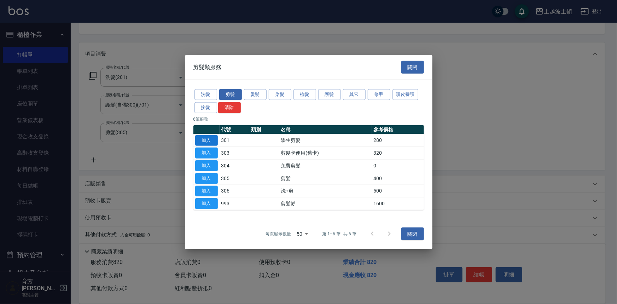 This screenshot has width=617, height=304. Describe the element at coordinates (329, 94) in the screenshot. I see `button: 護髮` at that location.